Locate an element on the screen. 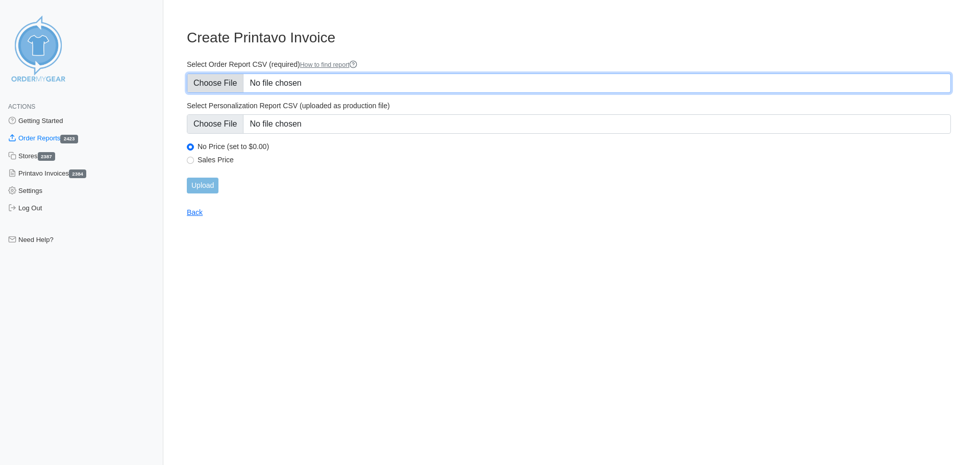 The width and height of the screenshot is (980, 465). a: Back is located at coordinates (194, 212).